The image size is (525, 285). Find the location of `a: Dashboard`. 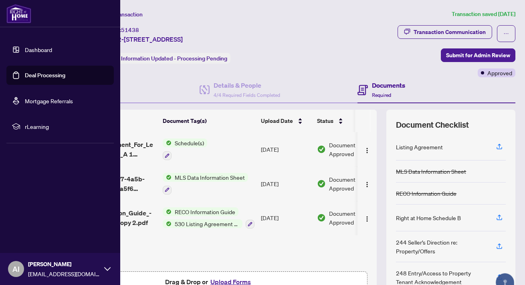

a: Dashboard is located at coordinates (38, 50).